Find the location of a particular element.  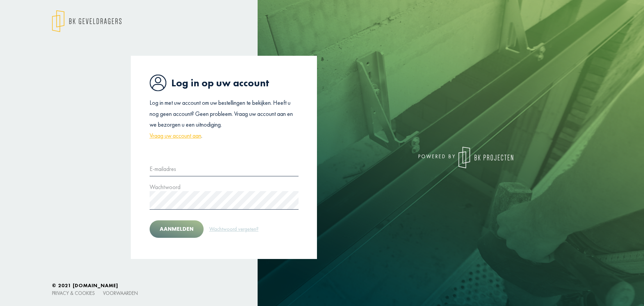

a: Vraag uw account aan is located at coordinates (175, 136).